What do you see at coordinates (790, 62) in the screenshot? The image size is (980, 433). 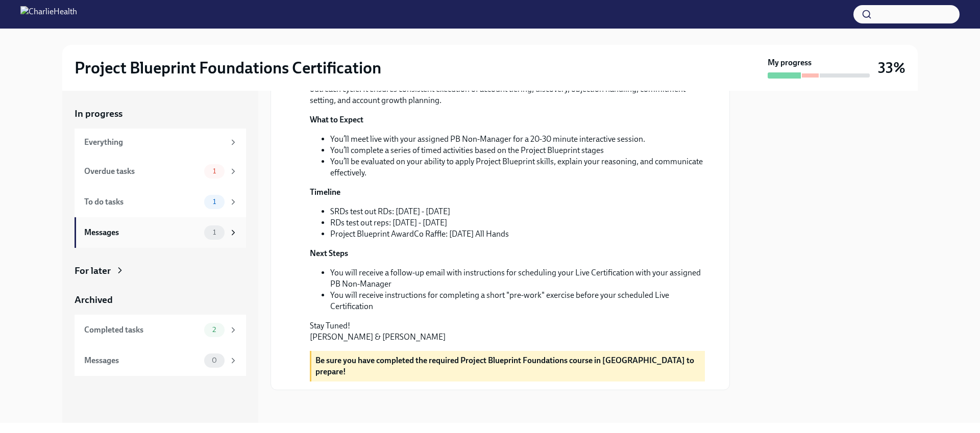 I see `strong: My progress` at bounding box center [790, 62].